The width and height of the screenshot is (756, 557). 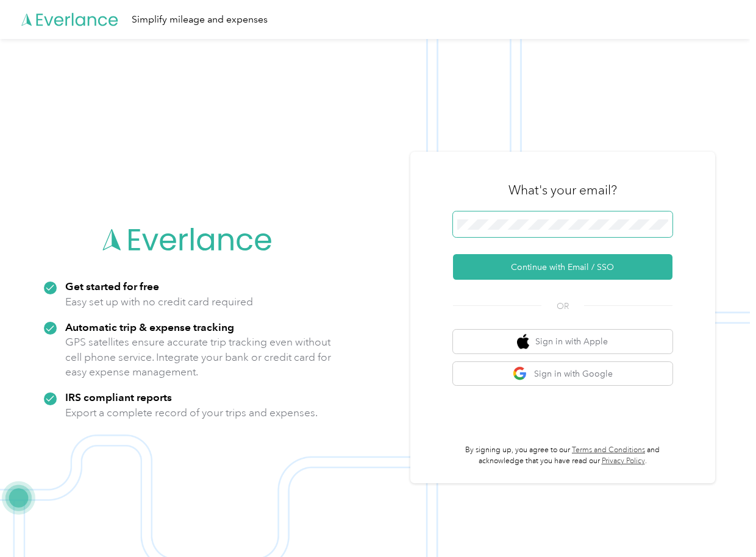 I want to click on p: Easy set up with no credit card required, so click(x=159, y=301).